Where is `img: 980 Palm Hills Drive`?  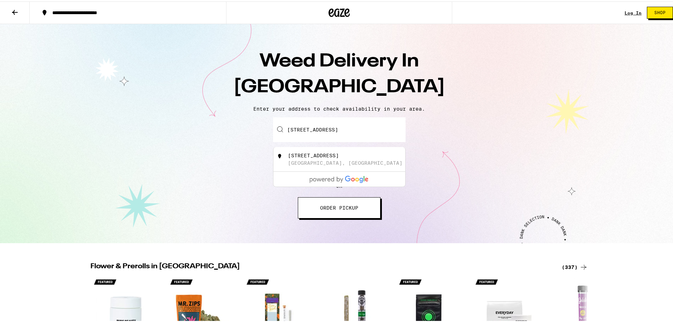 img: 980 Palm Hills Drive is located at coordinates (280, 155).